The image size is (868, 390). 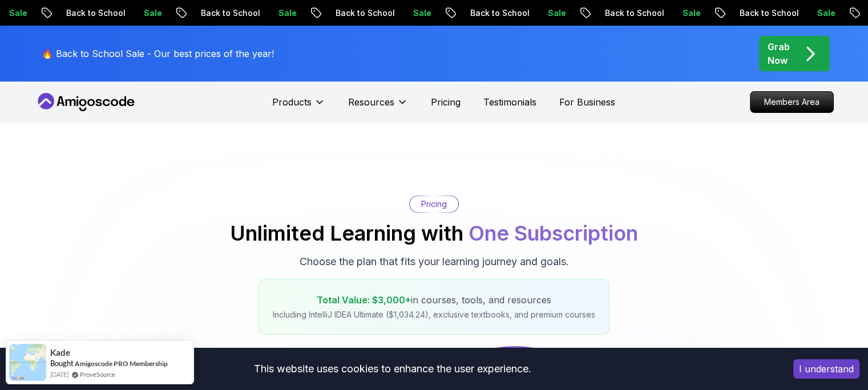 I want to click on div: This website uses cookies to enhance the user experience., so click(x=392, y=369).